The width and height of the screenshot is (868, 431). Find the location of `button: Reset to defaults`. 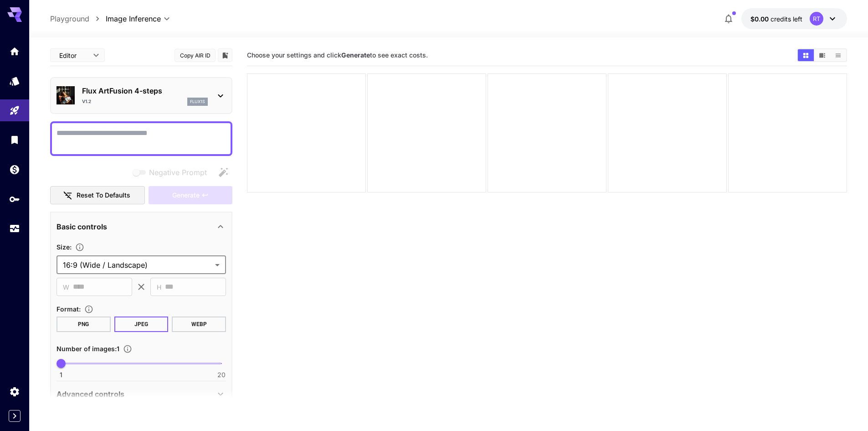

button: Reset to defaults is located at coordinates (97, 195).